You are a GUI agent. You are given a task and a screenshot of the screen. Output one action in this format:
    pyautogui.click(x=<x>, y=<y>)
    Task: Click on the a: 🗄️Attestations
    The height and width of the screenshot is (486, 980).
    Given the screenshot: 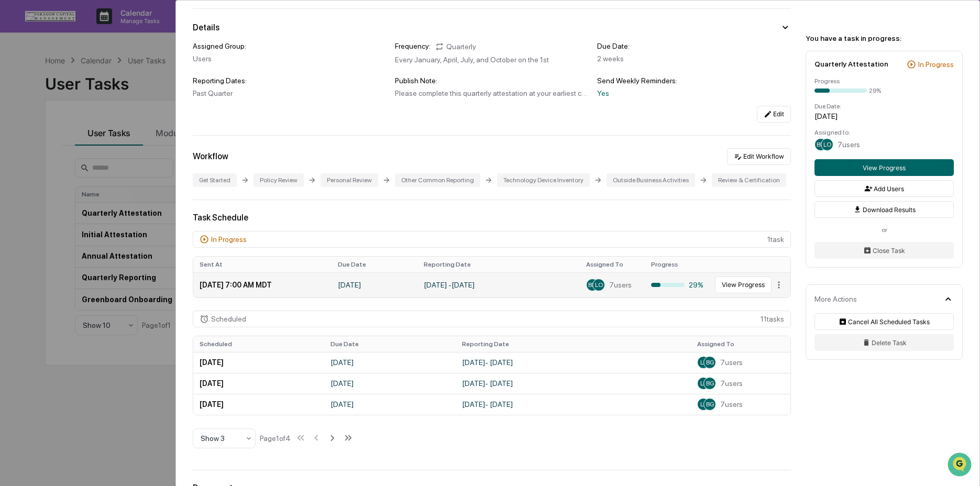 What is the action you would take?
    pyautogui.click(x=103, y=138)
    